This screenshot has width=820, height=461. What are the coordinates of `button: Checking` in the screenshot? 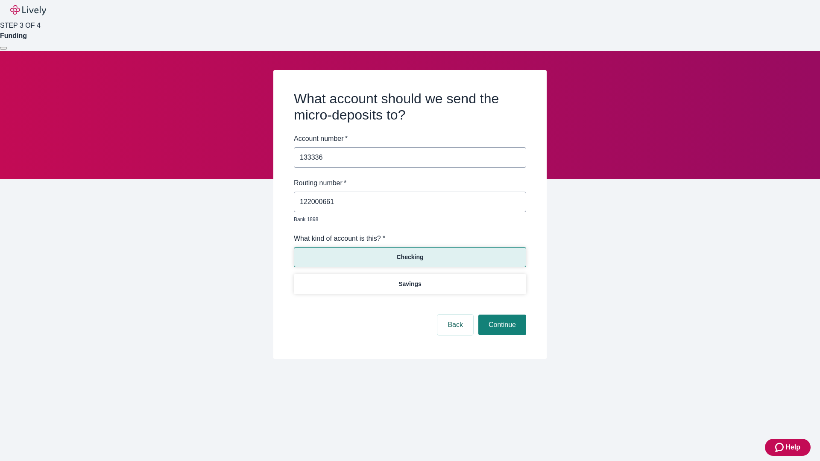 It's located at (410, 257).